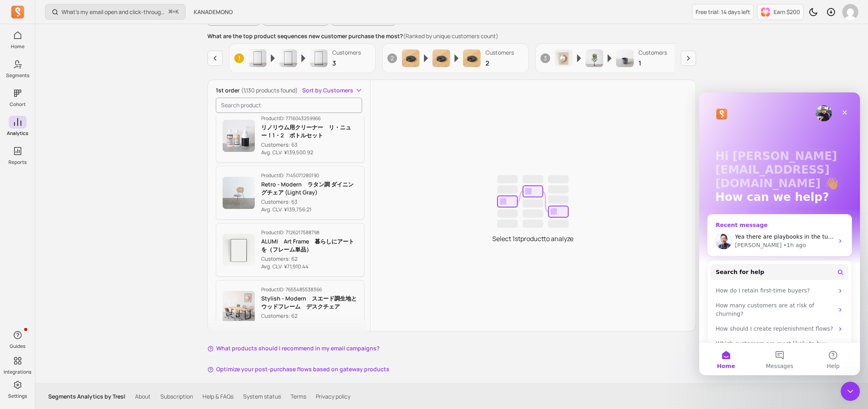 The image size is (868, 409). Describe the element at coordinates (456, 58) in the screenshot. I see `button: 2Product imageProduct imageProduct imageCustomers2` at that location.